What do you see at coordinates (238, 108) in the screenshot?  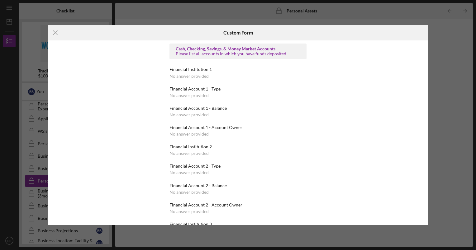 I see `div: Financial Account 1 - Balance` at bounding box center [238, 108].